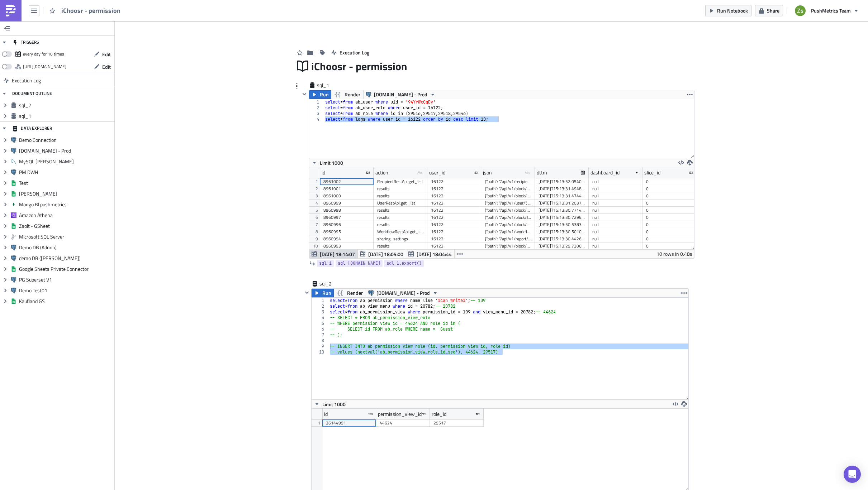 The width and height of the screenshot is (868, 490). What do you see at coordinates (800, 11) in the screenshot?
I see `img: Avatar` at bounding box center [800, 11].